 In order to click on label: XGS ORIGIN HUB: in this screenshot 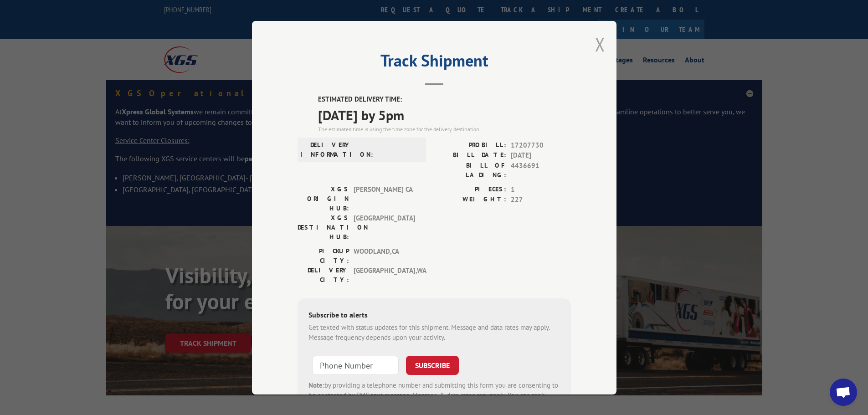, I will do `click(323, 199)`.